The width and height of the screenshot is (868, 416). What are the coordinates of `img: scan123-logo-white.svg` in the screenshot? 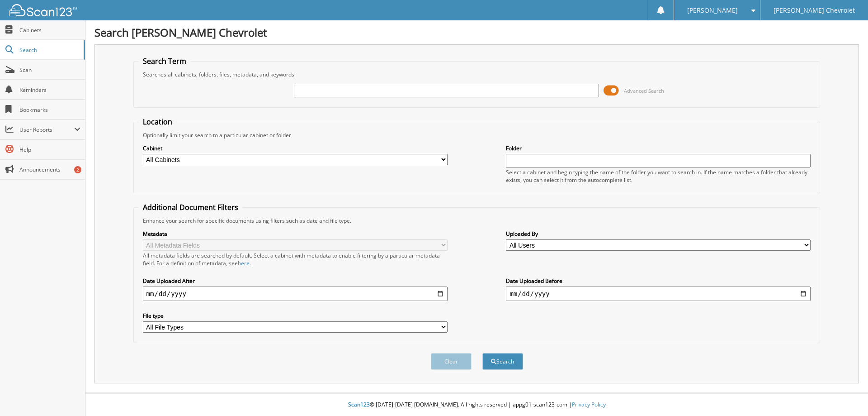 It's located at (43, 10).